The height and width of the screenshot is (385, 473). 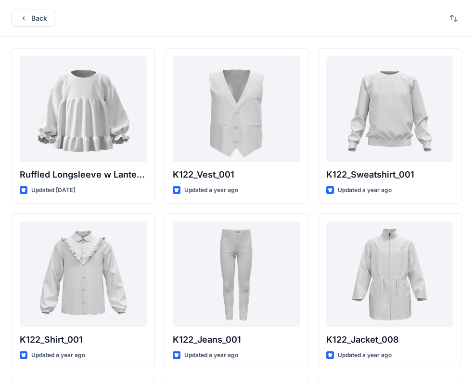 I want to click on a: K122_Jeans_001, so click(x=236, y=274).